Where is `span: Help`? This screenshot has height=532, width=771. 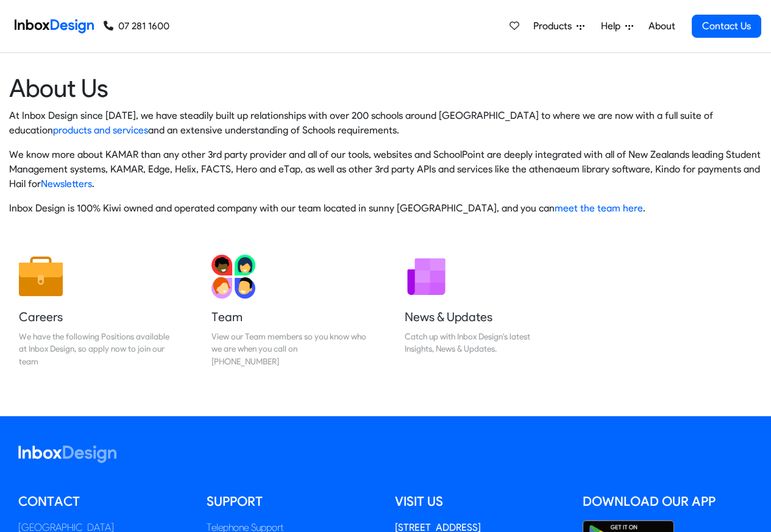
span: Help is located at coordinates (613, 26).